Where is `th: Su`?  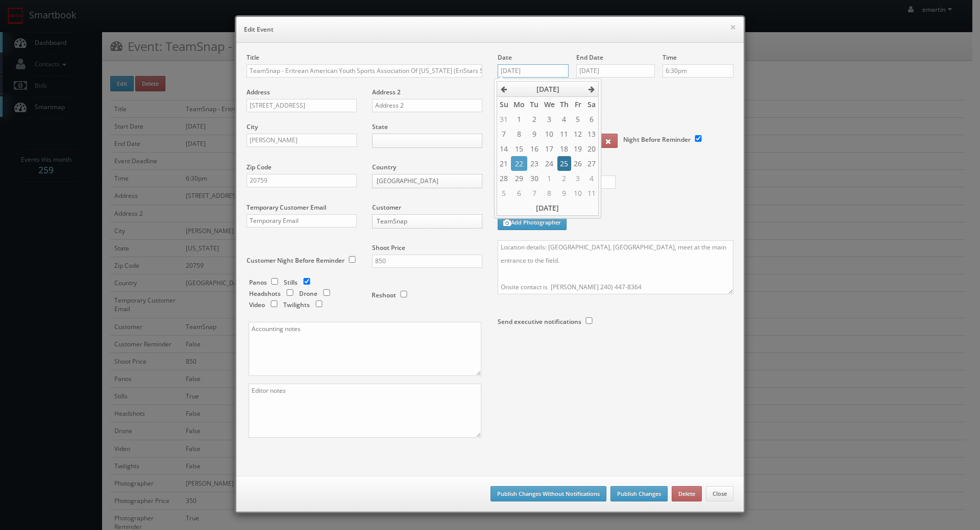 th: Su is located at coordinates (504, 104).